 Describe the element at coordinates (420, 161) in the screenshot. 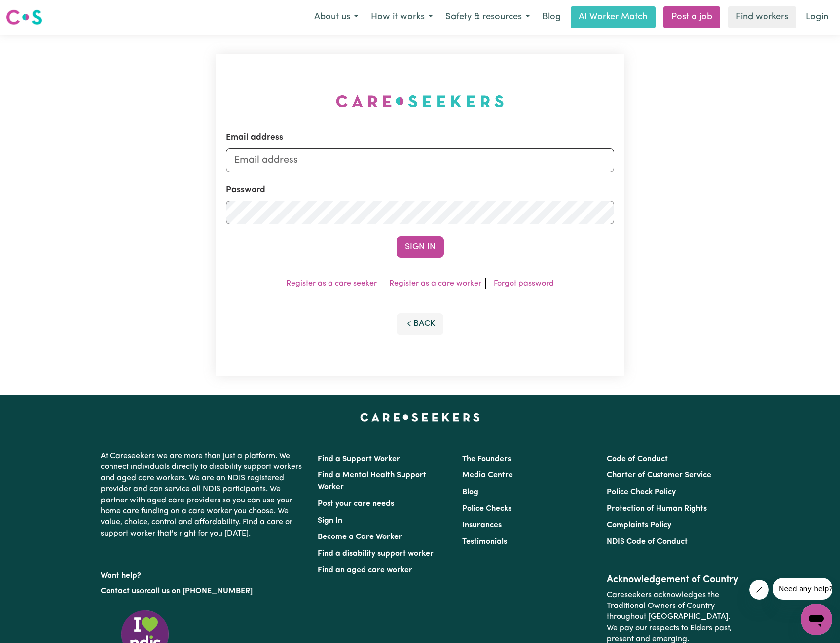

I see `input: Email address` at that location.